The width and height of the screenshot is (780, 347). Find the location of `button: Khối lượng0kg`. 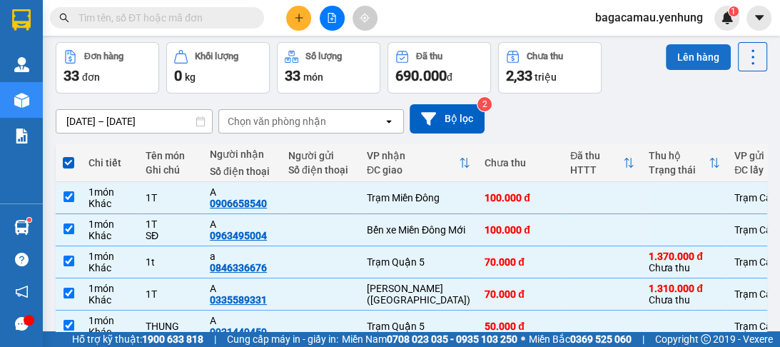

button: Khối lượng0kg is located at coordinates (218, 68).